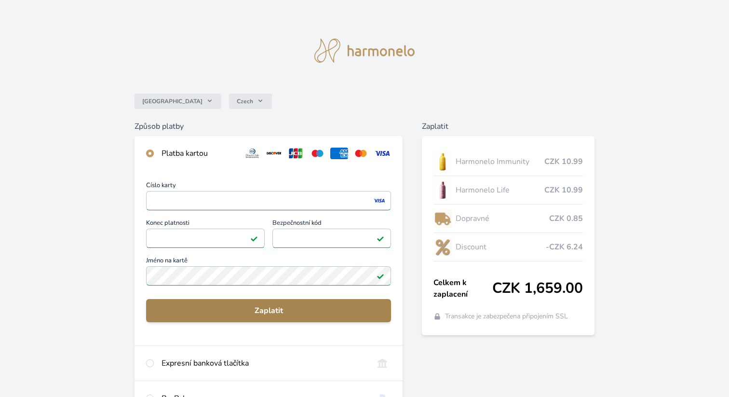 This screenshot has height=397, width=729. What do you see at coordinates (506, 316) in the screenshot?
I see `span: Transakce je zabezpečena připojením SSL` at bounding box center [506, 316].